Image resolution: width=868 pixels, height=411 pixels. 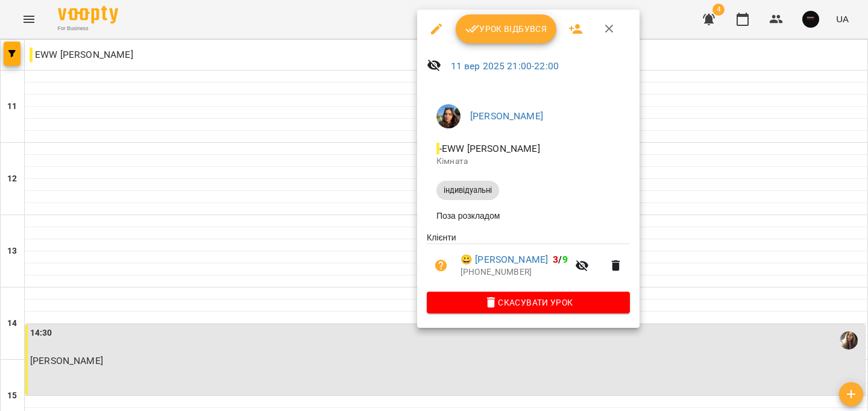 I want to click on img: 11d839d777b43516e4e2c1a6df0945d0.jpeg, so click(x=448, y=116).